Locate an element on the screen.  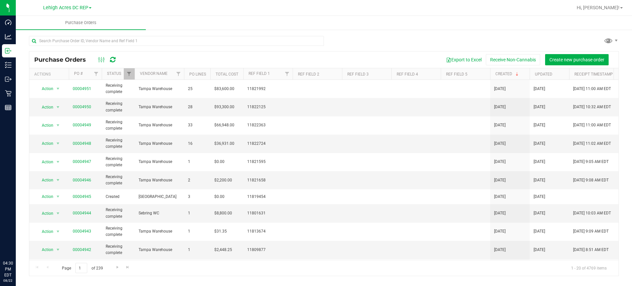
span: 11821658 is located at coordinates (268, 180).